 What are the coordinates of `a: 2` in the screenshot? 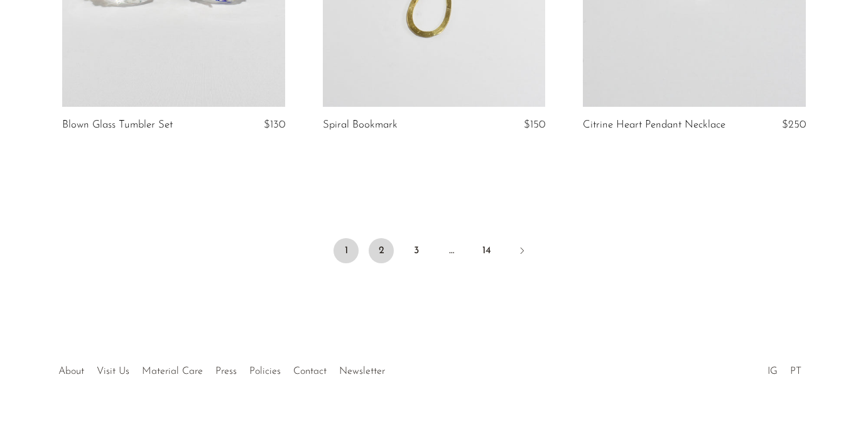 It's located at (382, 251).